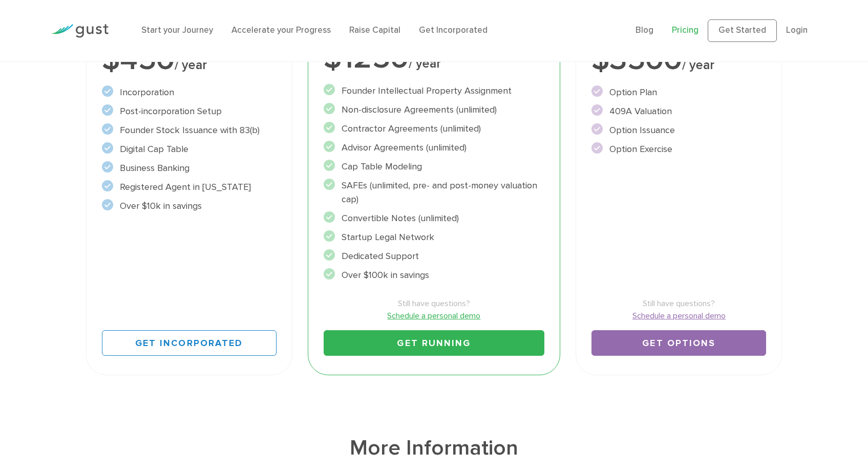 The width and height of the screenshot is (868, 473). Describe the element at coordinates (679, 111) in the screenshot. I see `li: 409A Valuation` at that location.